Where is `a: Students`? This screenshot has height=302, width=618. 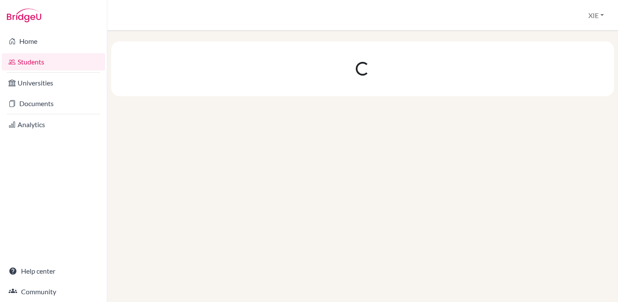 a: Students is located at coordinates (53, 62).